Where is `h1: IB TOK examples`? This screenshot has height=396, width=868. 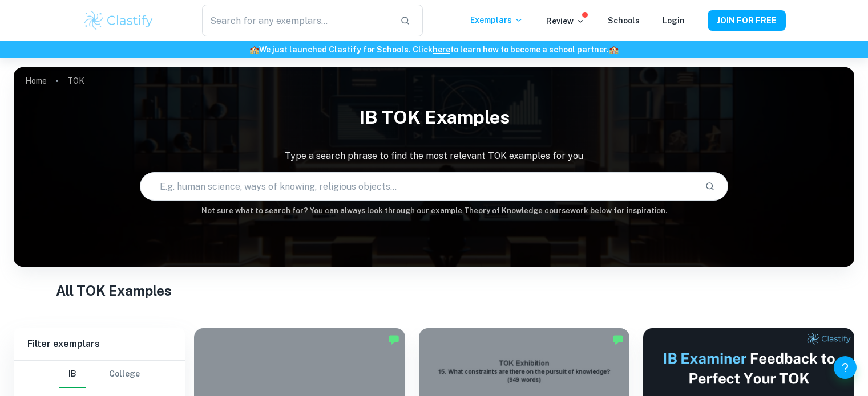
h1: IB TOK examples is located at coordinates (433, 117).